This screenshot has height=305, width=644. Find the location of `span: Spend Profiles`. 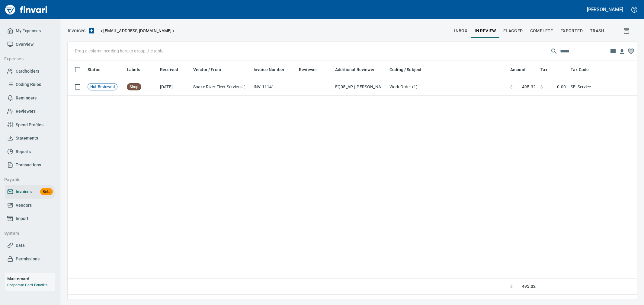

span: Spend Profiles is located at coordinates (30, 125).